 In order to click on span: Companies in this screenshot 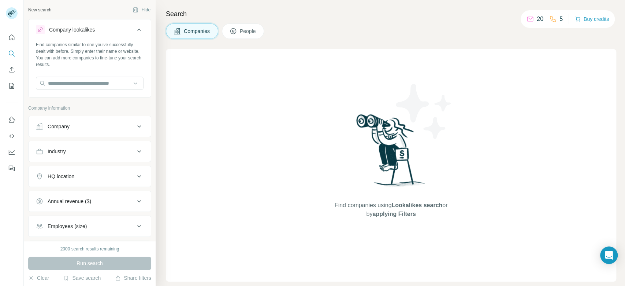, I will do `click(197, 31)`.